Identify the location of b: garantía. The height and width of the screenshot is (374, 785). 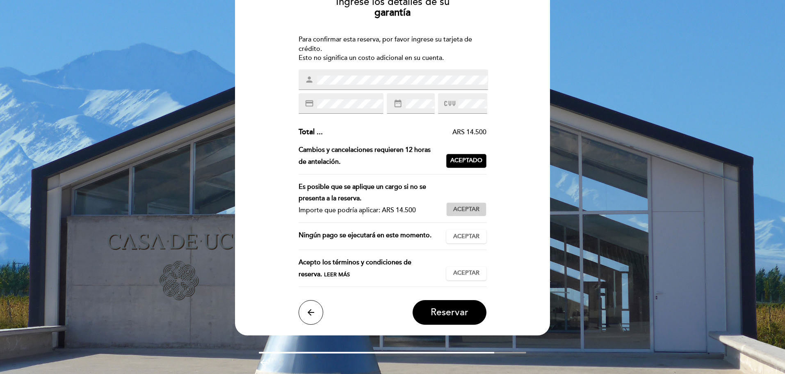
(393, 12).